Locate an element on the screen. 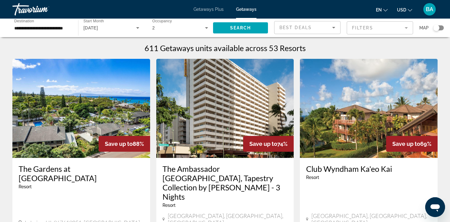 The image size is (450, 222). span: Getaways is located at coordinates (246, 9).